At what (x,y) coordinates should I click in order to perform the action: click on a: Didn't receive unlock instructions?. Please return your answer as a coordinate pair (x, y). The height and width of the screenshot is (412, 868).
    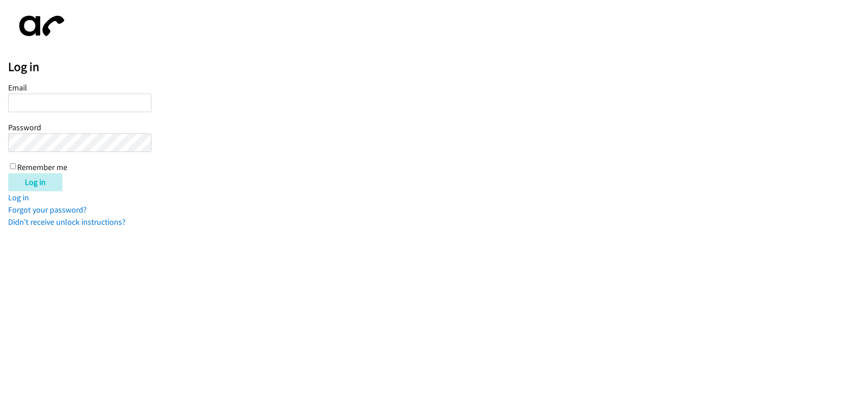
    Looking at the image, I should click on (67, 221).